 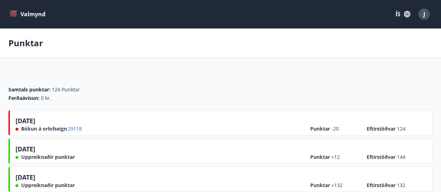 What do you see at coordinates (75, 129) in the screenshot?
I see `span: 29118` at bounding box center [75, 129].